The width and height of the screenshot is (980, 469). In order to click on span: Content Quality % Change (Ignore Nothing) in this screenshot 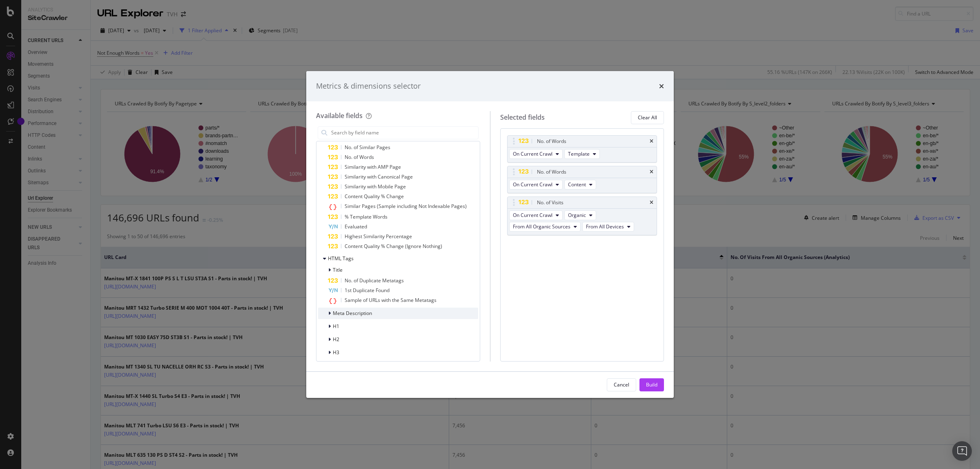, I will do `click(394, 246)`.